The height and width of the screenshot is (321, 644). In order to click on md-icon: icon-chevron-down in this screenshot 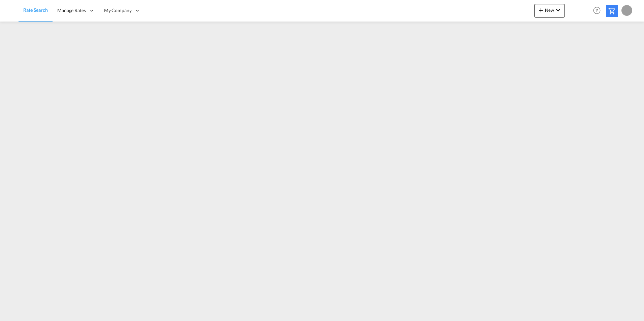, I will do `click(558, 10)`.